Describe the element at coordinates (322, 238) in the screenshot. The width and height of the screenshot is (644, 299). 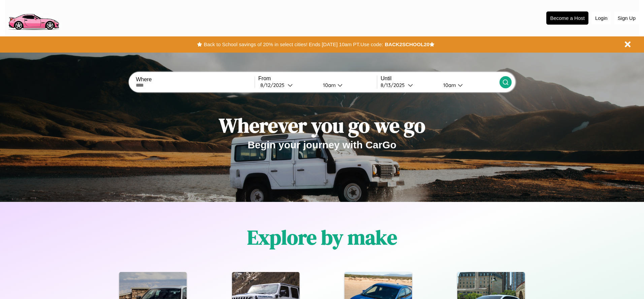
I see `h1: Explore by make` at that location.